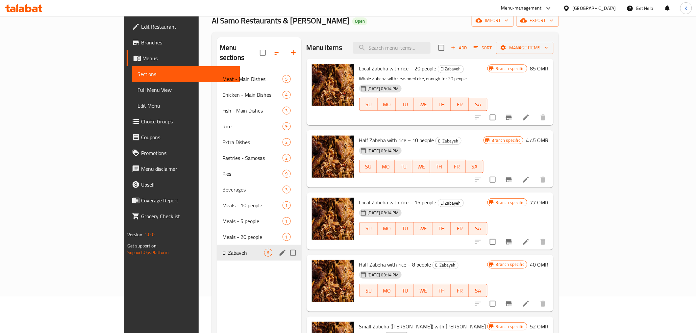  What do you see at coordinates (252, 111) in the screenshot?
I see `div: Fish - Main Dishes` at bounding box center [252, 111].